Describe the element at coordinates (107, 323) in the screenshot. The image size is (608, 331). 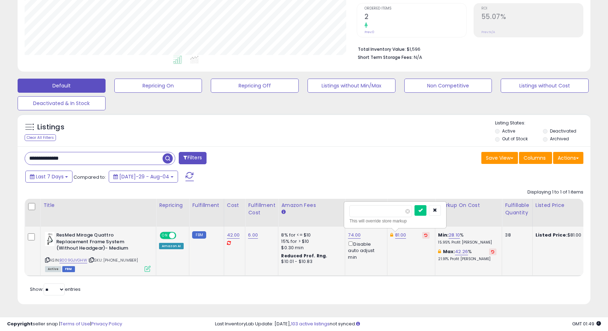
I see `a: Privacy Policy` at that location.